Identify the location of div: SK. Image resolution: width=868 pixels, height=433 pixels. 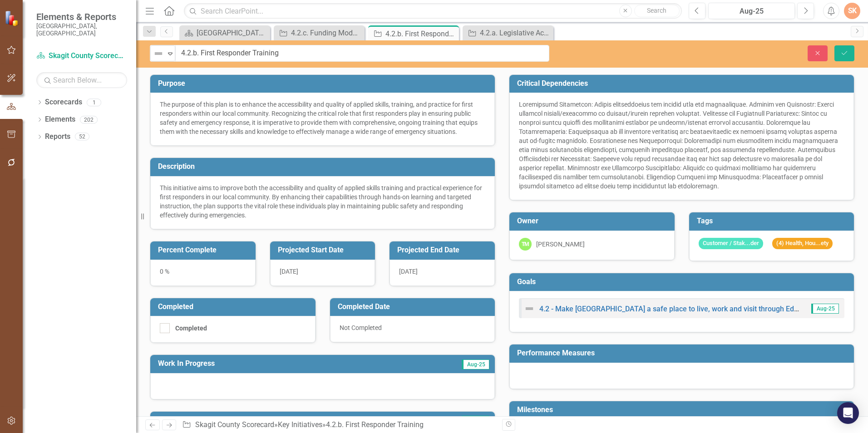
(852, 11).